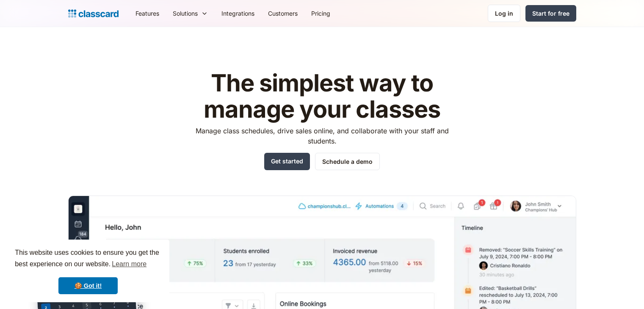 The image size is (644, 309). What do you see at coordinates (322, 96) in the screenshot?
I see `h1: The simplest way to manage your classes` at bounding box center [322, 96].